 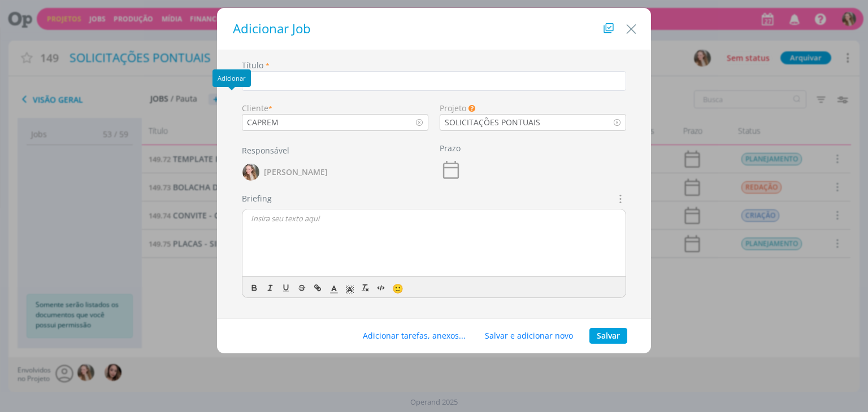 I want to click on div: dialog, so click(x=434, y=181).